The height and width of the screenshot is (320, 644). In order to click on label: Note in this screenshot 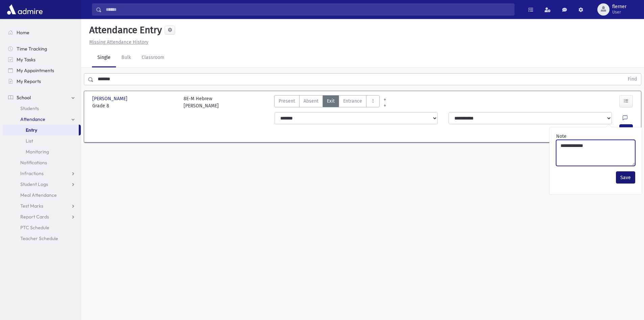, I will do `click(561, 136)`.